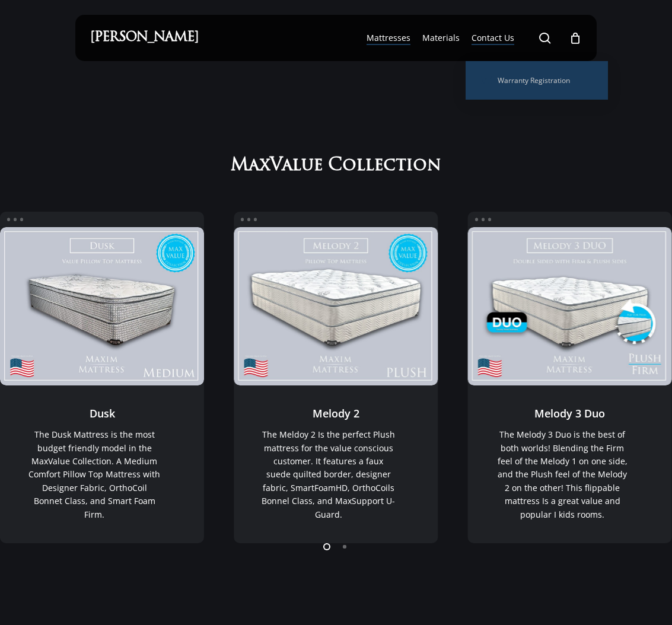  I want to click on h2: MaxValue Collection, so click(336, 166).